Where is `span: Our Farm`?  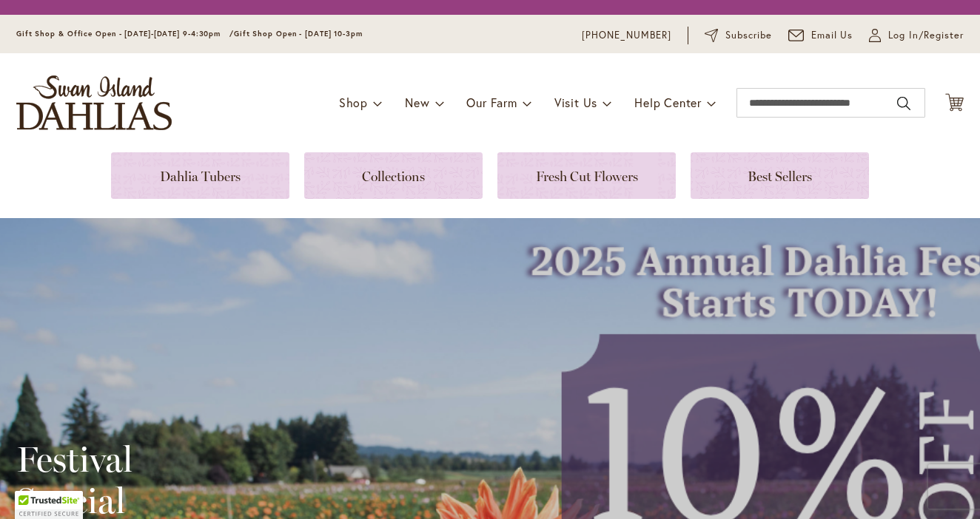
span: Our Farm is located at coordinates (491, 102).